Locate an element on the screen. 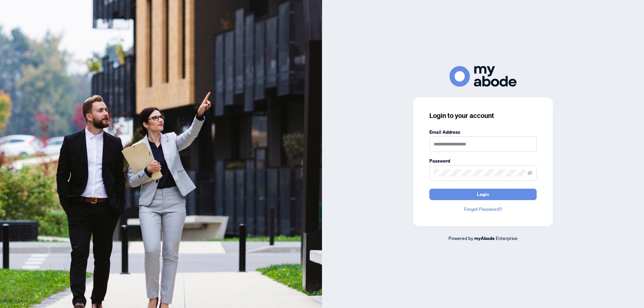 Image resolution: width=644 pixels, height=308 pixels. label: Email Address is located at coordinates (483, 132).